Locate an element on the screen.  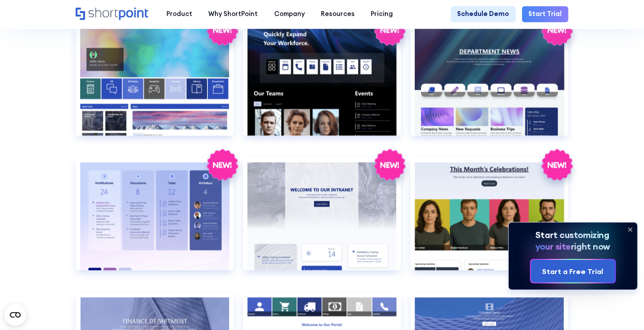
a: Company is located at coordinates (289, 14).